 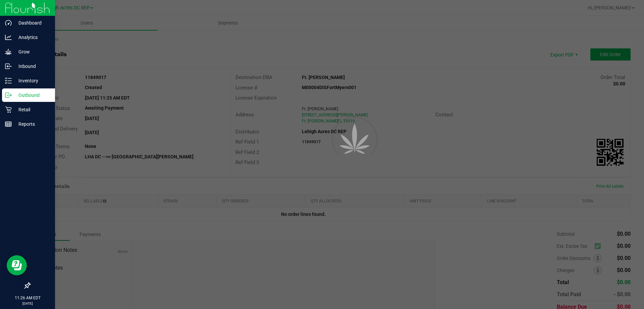 What do you see at coordinates (8, 66) in the screenshot?
I see `inline-svg: Inbound` at bounding box center [8, 66].